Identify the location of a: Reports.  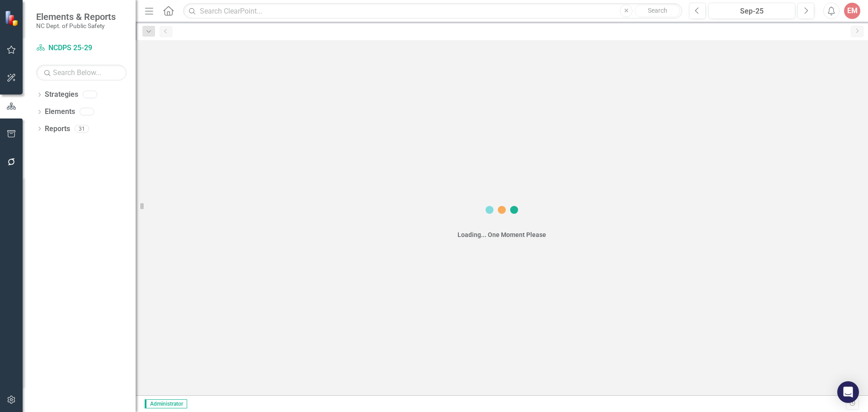
(57, 129).